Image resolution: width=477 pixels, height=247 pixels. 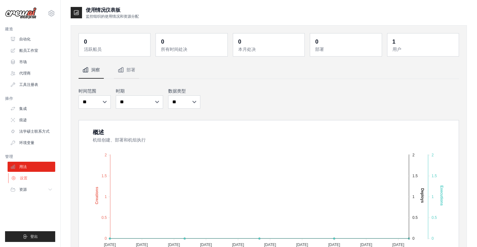 What do you see at coordinates (23, 109) in the screenshot?
I see `font: 集成` at bounding box center [23, 109].